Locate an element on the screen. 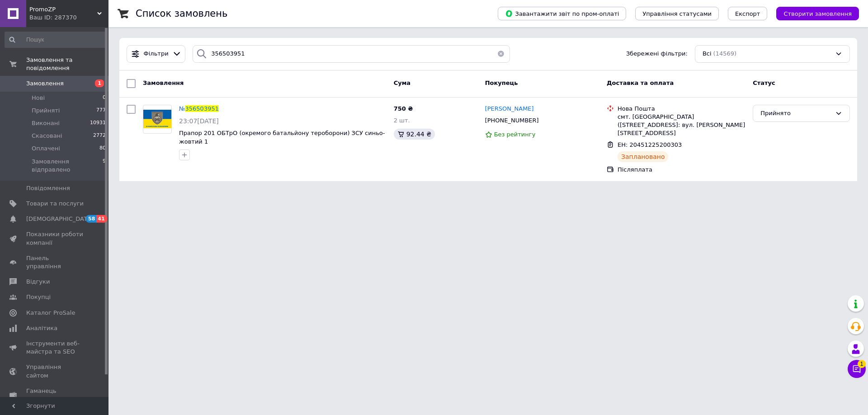 This screenshot has width=868, height=415. span: 356503951 is located at coordinates (202, 109).